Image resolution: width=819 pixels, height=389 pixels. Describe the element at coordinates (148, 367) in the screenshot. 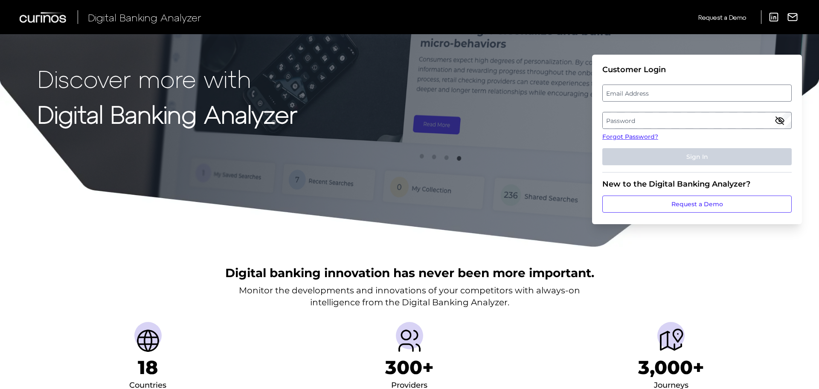

I see `h1: 18` at that location.